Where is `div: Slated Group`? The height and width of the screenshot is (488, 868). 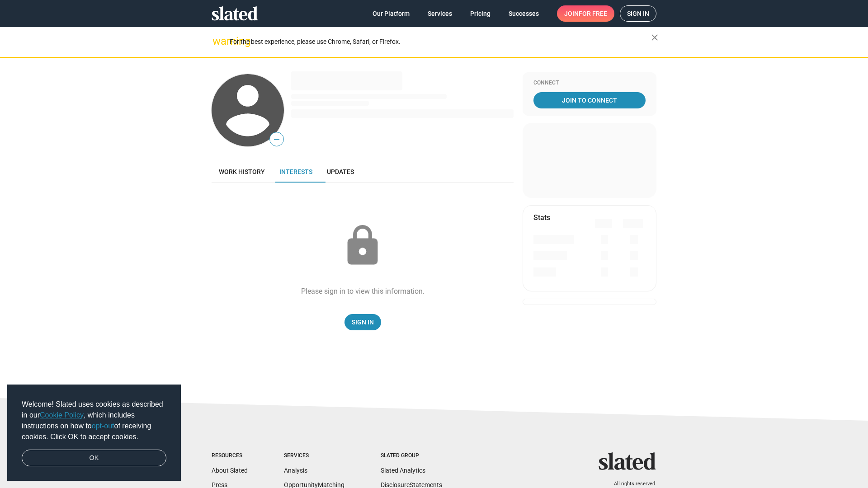 div: Slated Group is located at coordinates (411, 456).